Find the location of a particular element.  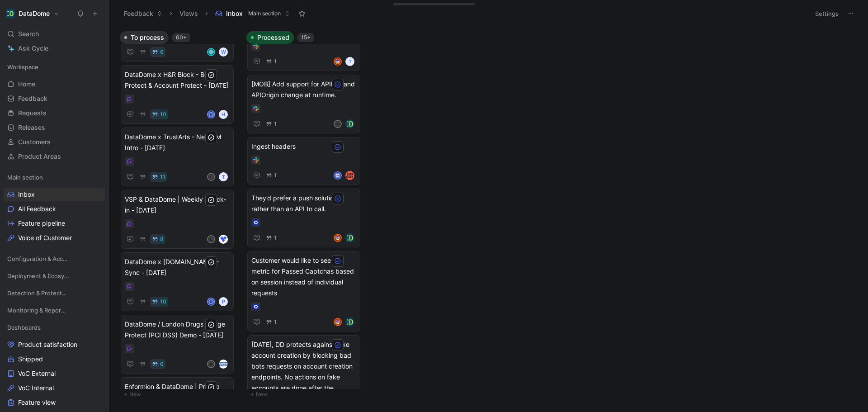

div: P is located at coordinates (223, 301).